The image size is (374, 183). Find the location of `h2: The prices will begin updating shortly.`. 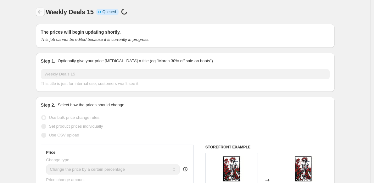

h2: The prices will begin updating shortly. is located at coordinates (185, 32).